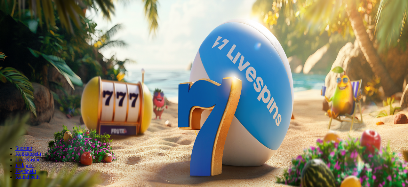 The height and width of the screenshot is (187, 408). What do you see at coordinates (26, 171) in the screenshot?
I see `span: Pöytäpelit` at bounding box center [26, 171].